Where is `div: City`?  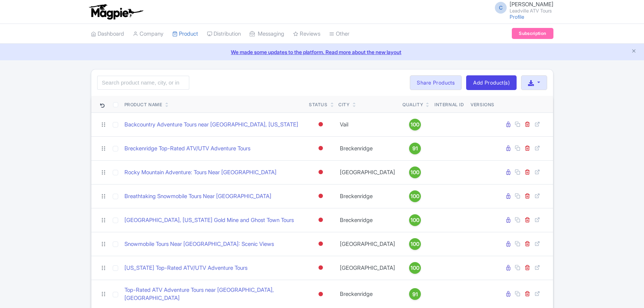 div: City is located at coordinates (344, 105).